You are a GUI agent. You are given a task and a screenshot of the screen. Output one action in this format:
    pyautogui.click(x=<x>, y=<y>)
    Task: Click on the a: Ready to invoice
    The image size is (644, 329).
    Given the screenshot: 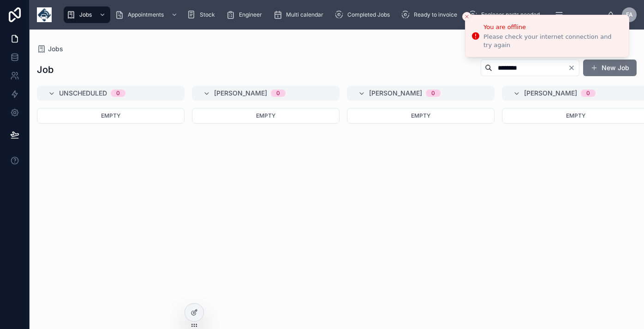 What is the action you would take?
    pyautogui.click(x=431, y=15)
    